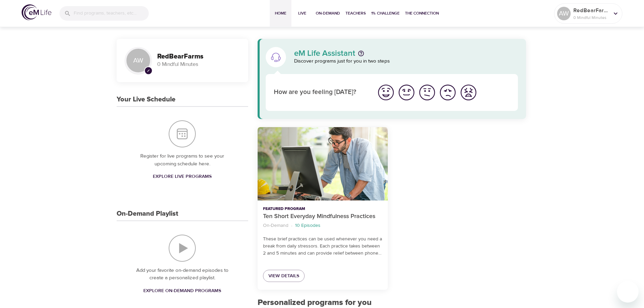 Image resolution: width=644 pixels, height=308 pixels. I want to click on p: Discover programs just for you in two steps, so click(406, 62).